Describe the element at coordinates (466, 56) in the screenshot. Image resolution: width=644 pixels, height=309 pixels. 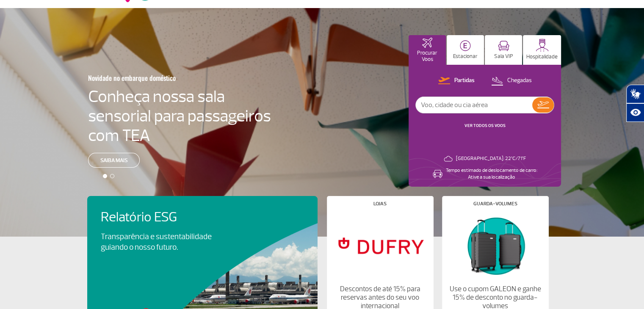
I see `p: Estacionar` at that location.